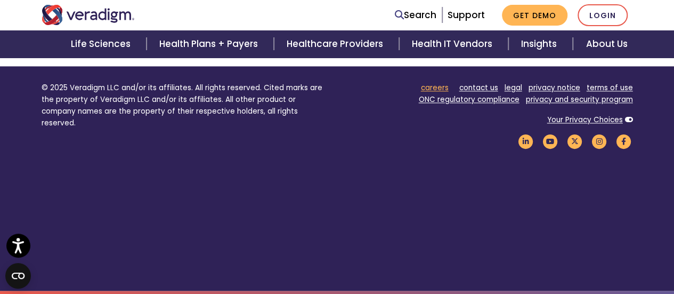 The height and width of the screenshot is (294, 674). I want to click on a: Veradigm Facebook Link, so click(624, 141).